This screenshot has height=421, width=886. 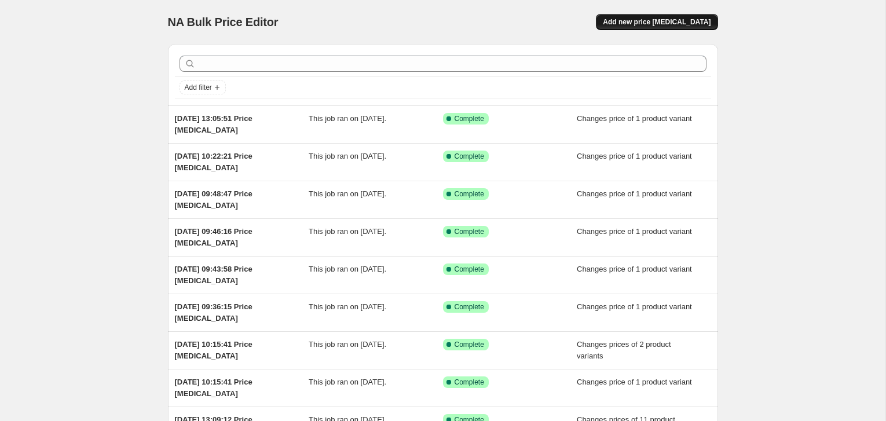 What do you see at coordinates (624, 350) in the screenshot?
I see `span: Changes prices of 2 product variants` at bounding box center [624, 350].